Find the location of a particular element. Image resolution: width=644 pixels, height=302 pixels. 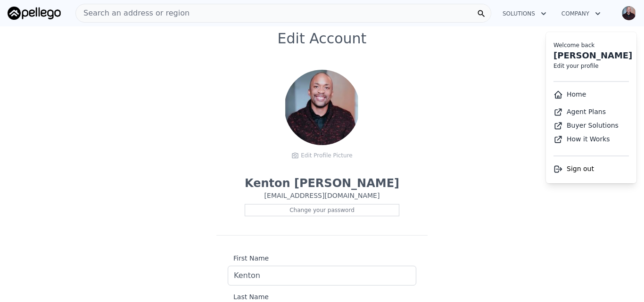

span: First Name is located at coordinates (248, 258).